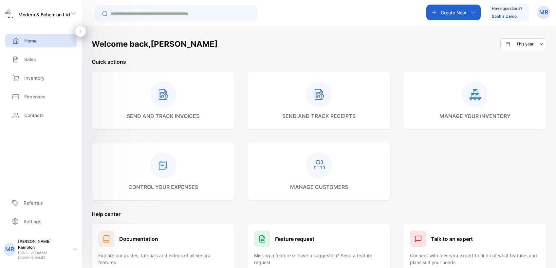 This screenshot has height=268, width=556. Describe the element at coordinates (34, 115) in the screenshot. I see `p: Contacts` at that location.